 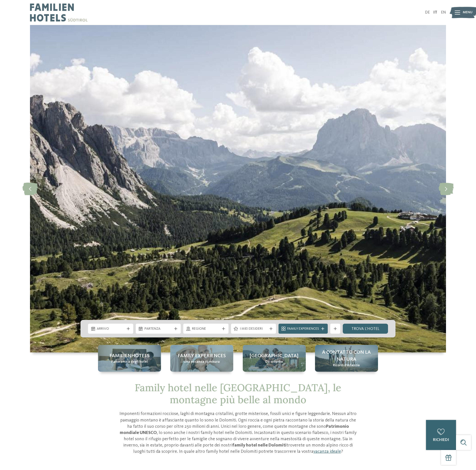 I want to click on span: richiedi, so click(x=441, y=440).